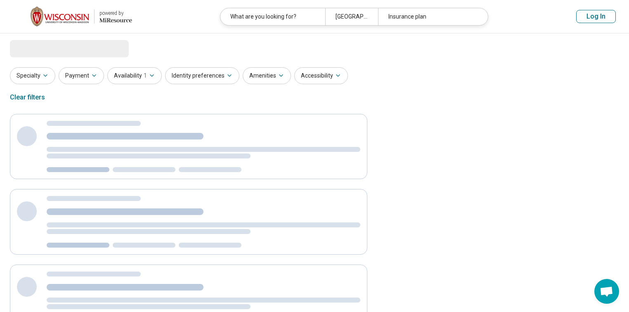 This screenshot has height=312, width=629. Describe the element at coordinates (116, 13) in the screenshot. I see `div: powered by` at that location.